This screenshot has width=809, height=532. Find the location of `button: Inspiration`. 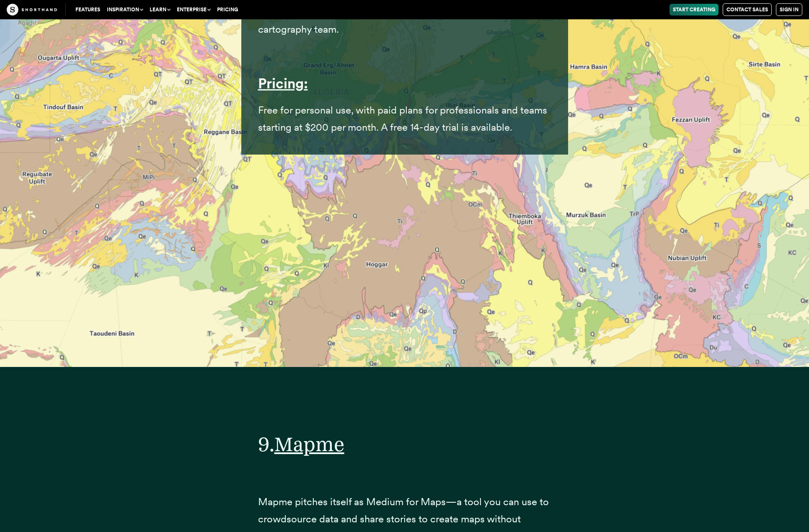

button: Inspiration is located at coordinates (125, 10).